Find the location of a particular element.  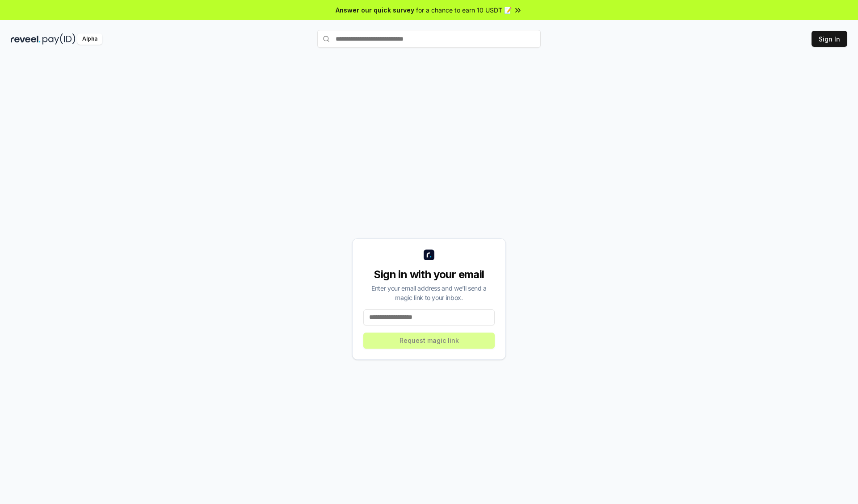

img: reveel_dark is located at coordinates (25, 39).